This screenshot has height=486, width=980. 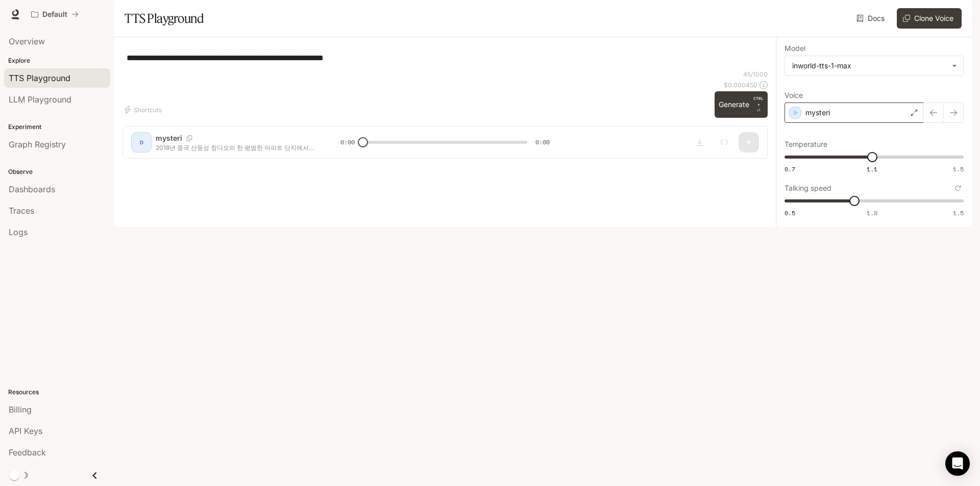 I want to click on p: Temperature, so click(x=806, y=145).